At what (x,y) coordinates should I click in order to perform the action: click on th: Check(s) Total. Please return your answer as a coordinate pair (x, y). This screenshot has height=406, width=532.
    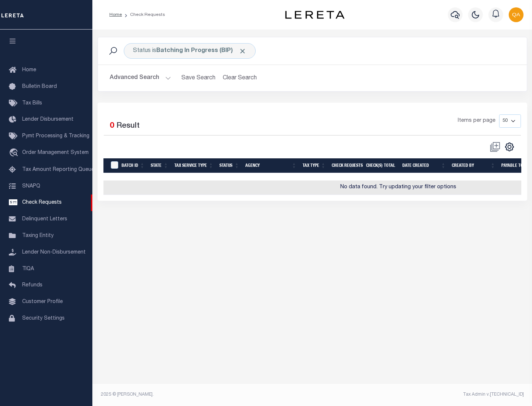
    Looking at the image, I should click on (381, 166).